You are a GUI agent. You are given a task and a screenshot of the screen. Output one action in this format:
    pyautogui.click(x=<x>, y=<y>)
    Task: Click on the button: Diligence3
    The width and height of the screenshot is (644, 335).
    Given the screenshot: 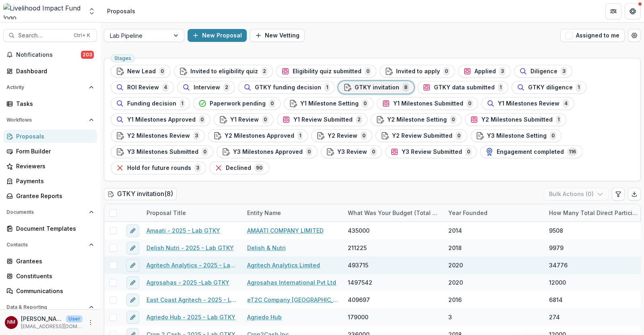 What is the action you would take?
    pyautogui.click(x=543, y=71)
    